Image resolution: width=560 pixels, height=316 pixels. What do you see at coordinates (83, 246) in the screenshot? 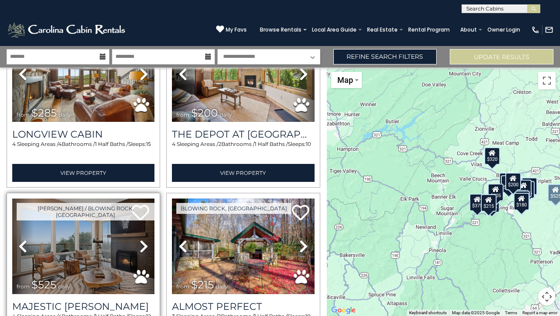
I see `img: thumbnail_168389585.jpeg` at bounding box center [83, 246].